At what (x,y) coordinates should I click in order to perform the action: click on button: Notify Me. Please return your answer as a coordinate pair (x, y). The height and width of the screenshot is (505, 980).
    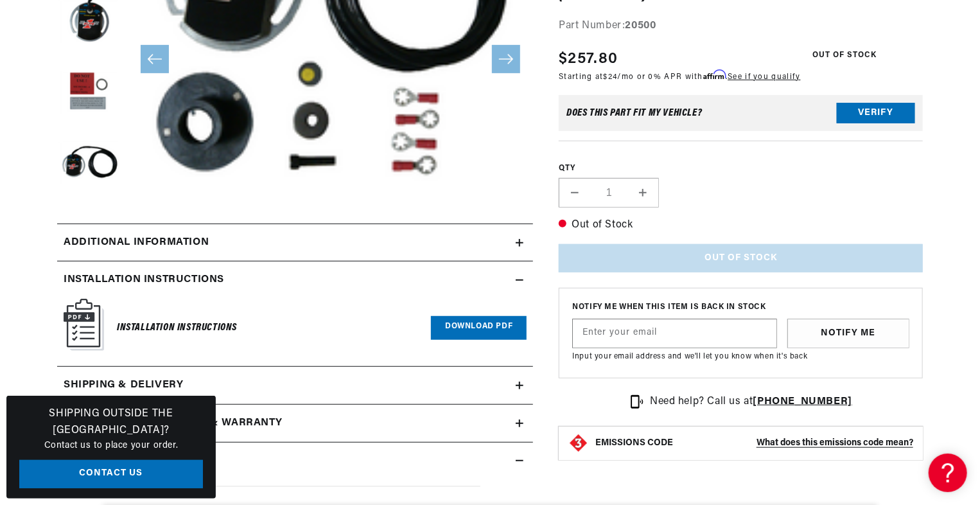
    Looking at the image, I should click on (848, 333).